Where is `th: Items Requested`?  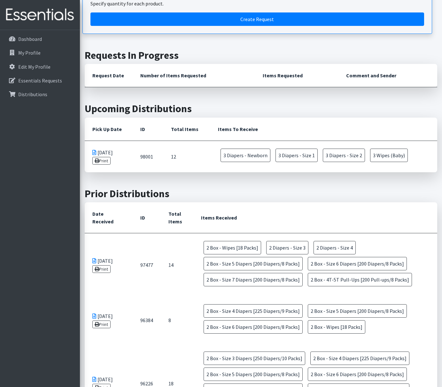
th: Items Requested is located at coordinates (296, 75).